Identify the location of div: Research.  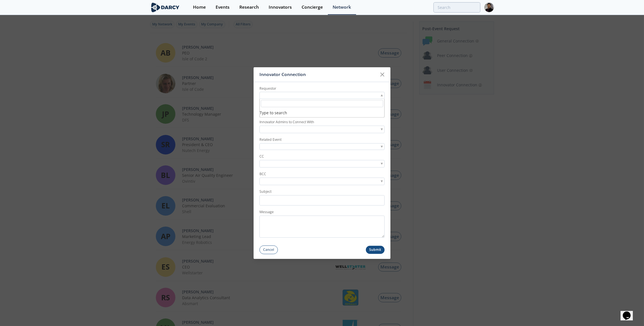
(249, 7).